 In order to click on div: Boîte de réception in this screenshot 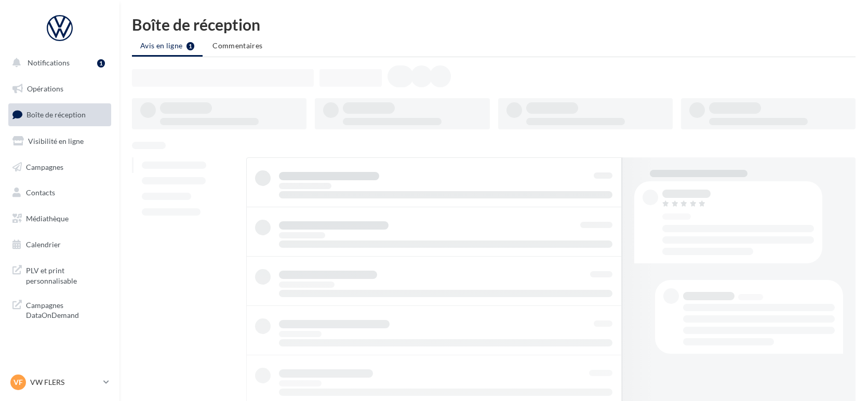, I will do `click(494, 24)`.